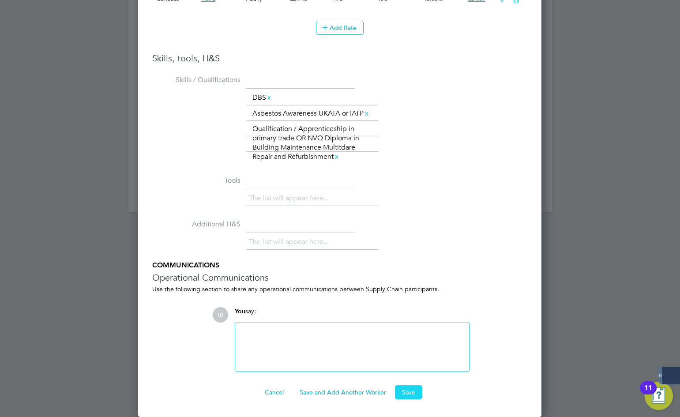 Image resolution: width=680 pixels, height=417 pixels. What do you see at coordinates (311, 113) in the screenshot?
I see `li: Asbestos Awareness UKATA or IATP` at bounding box center [311, 113].